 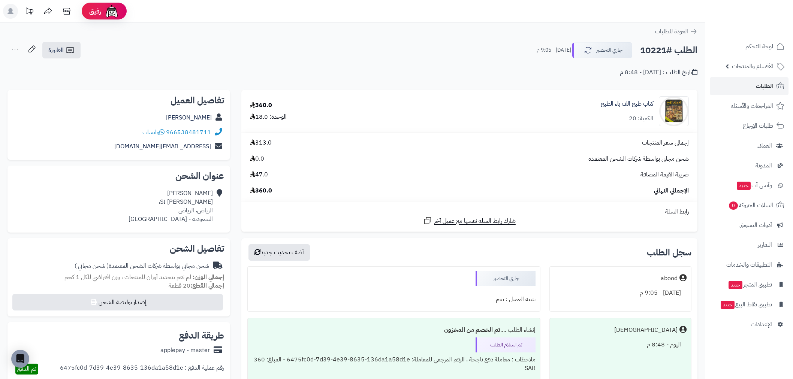 What do you see at coordinates (506, 345) in the screenshot?
I see `div: تم استلام الطلب` at bounding box center [506, 345].